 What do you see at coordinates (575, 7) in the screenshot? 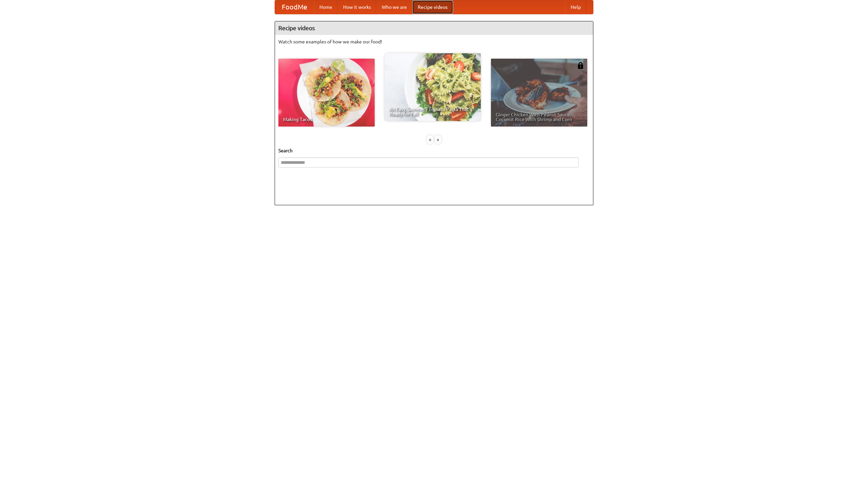
I see `a: Help` at bounding box center [575, 7].